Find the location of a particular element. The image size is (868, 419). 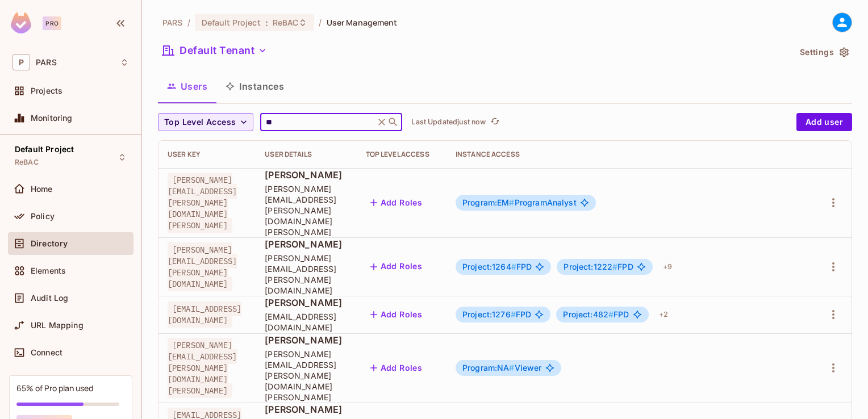

span: Top Level Access is located at coordinates (200, 122).